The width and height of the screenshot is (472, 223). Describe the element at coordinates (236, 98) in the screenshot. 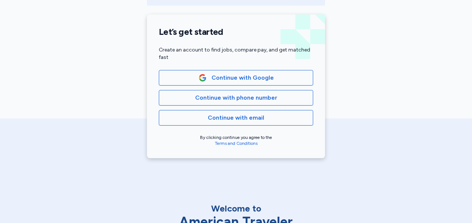

I see `span: Continue with phone number` at that location.